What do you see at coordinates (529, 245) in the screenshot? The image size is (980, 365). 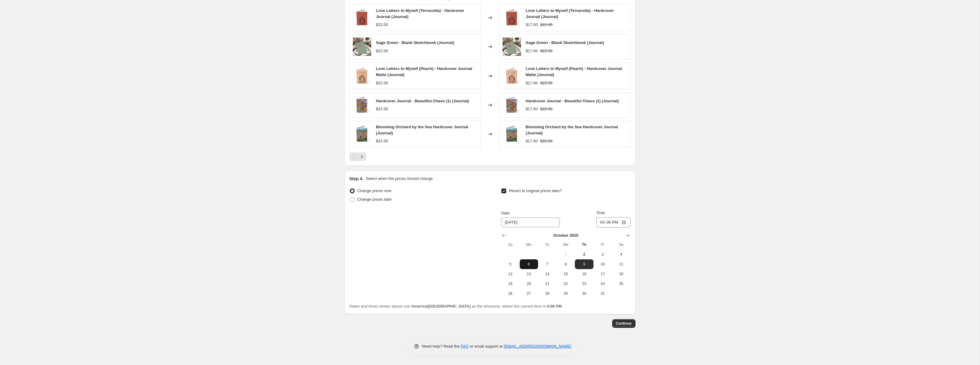 I see `th: Monday` at bounding box center [529, 245].